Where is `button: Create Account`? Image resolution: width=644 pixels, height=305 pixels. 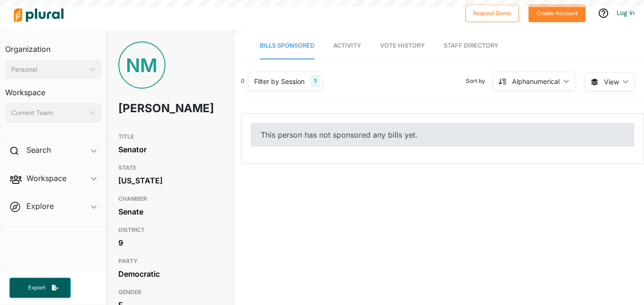
button: Create Account is located at coordinates (557, 13).